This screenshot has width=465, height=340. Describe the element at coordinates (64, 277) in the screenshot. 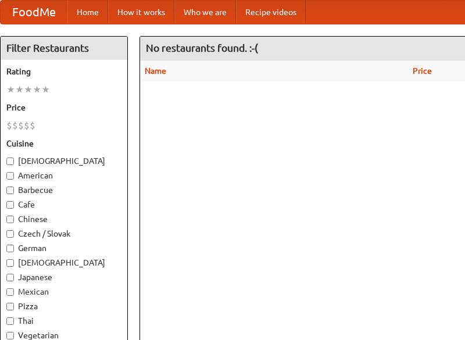

I see `label: Japanese` at that location.